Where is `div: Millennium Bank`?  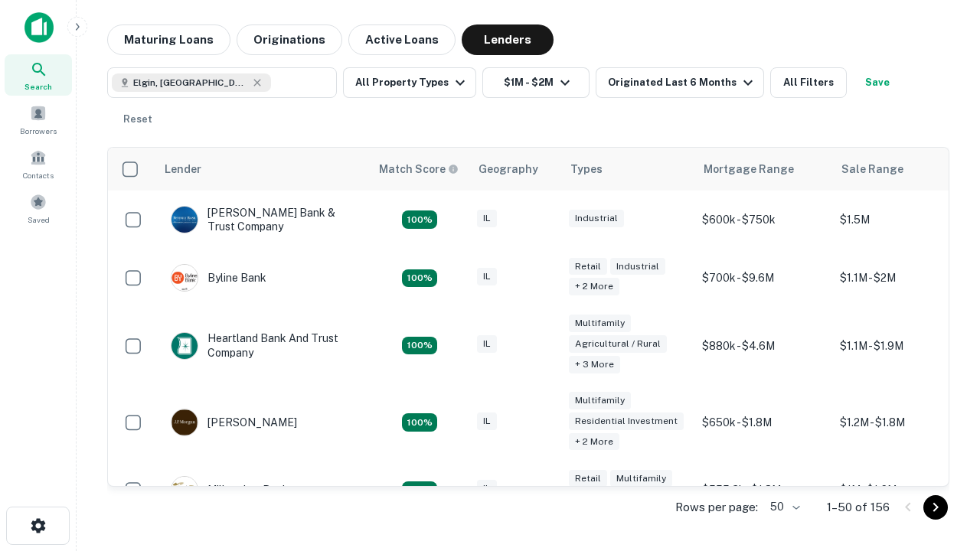 div: Millennium Bank is located at coordinates (229, 489).